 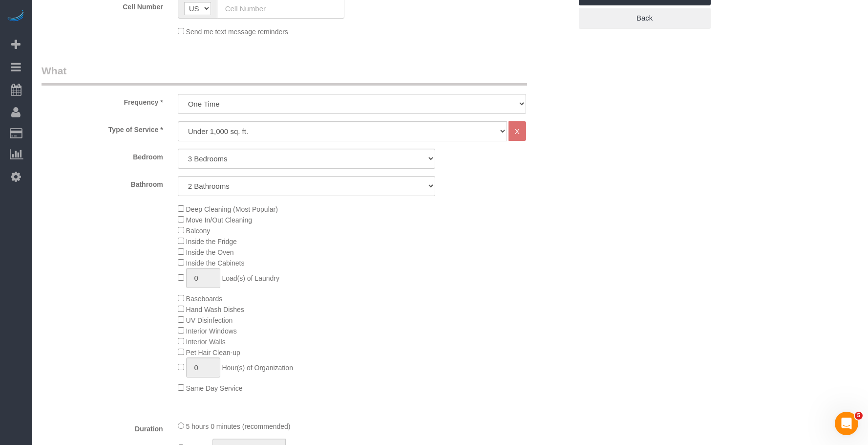 I want to click on span: Inside the Fridge, so click(x=211, y=241).